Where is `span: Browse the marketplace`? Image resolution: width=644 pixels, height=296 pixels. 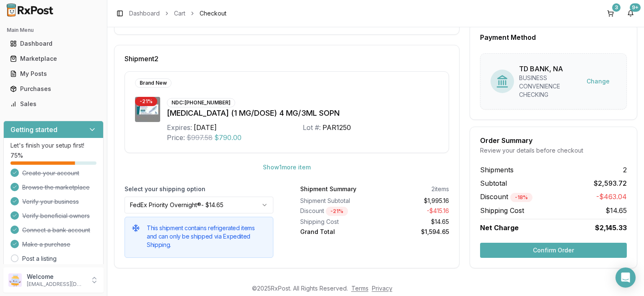
span: Browse the marketplace is located at coordinates (56, 187).